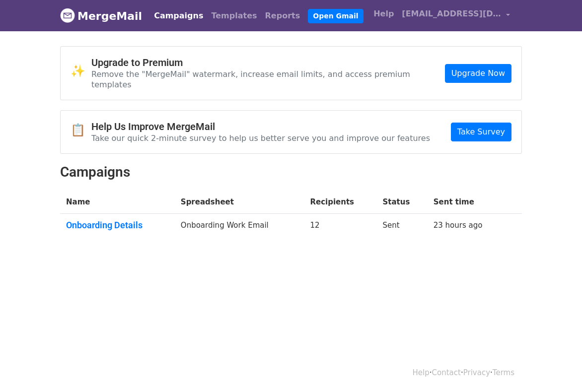  What do you see at coordinates (340, 202) in the screenshot?
I see `th: Recipients` at bounding box center [340, 202].